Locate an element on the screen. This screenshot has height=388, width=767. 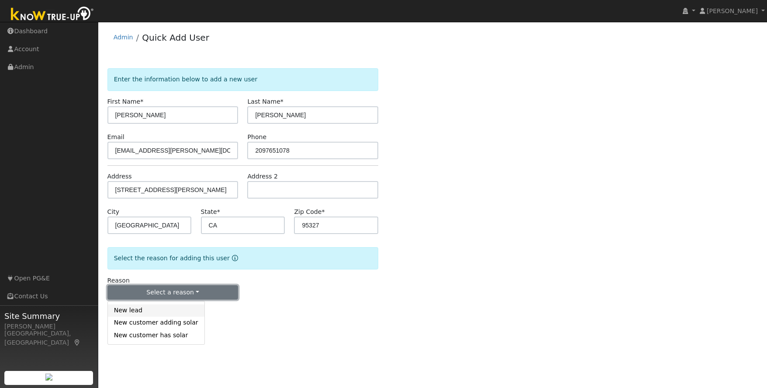
label: Last Name is located at coordinates (265, 101).